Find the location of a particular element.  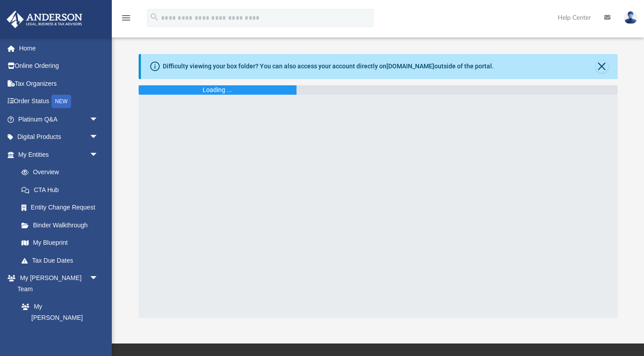

a: menu is located at coordinates (126, 20).